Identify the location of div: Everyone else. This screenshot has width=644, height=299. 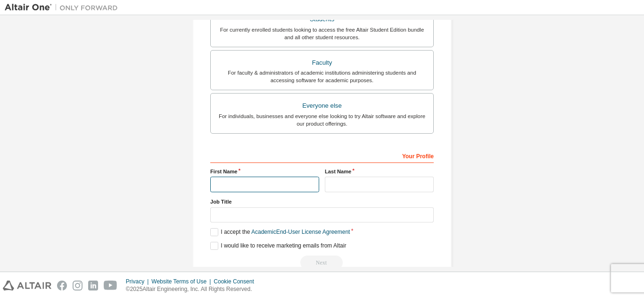
(322, 106).